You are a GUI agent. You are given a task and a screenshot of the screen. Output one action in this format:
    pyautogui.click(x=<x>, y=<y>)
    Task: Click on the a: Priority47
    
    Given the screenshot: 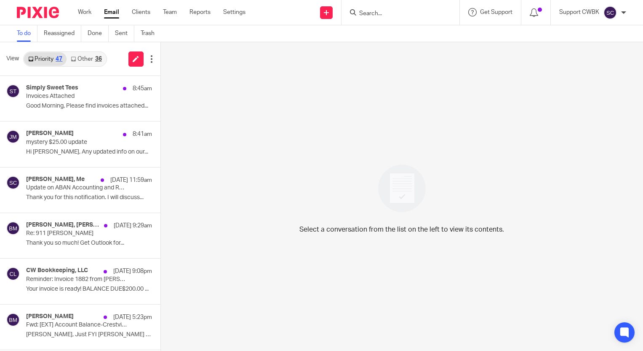 What is the action you would take?
    pyautogui.click(x=45, y=59)
    